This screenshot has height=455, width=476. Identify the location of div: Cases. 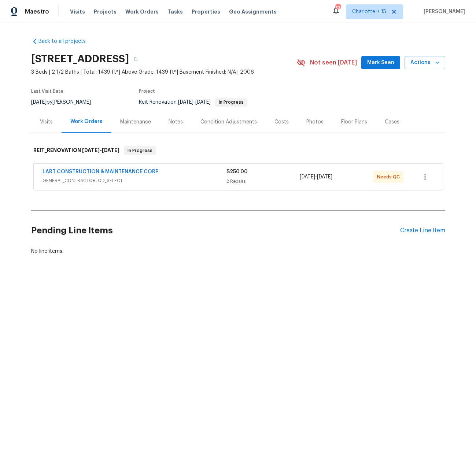
(392, 122).